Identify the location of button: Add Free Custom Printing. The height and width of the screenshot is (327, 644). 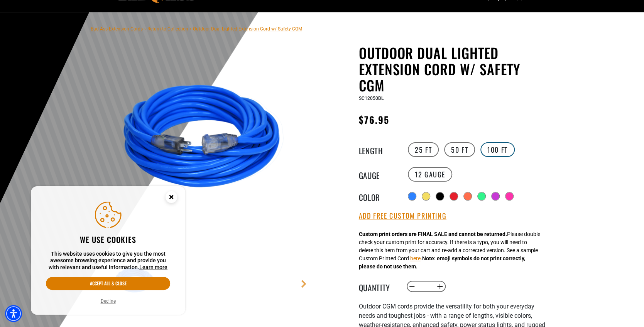
(402, 216).